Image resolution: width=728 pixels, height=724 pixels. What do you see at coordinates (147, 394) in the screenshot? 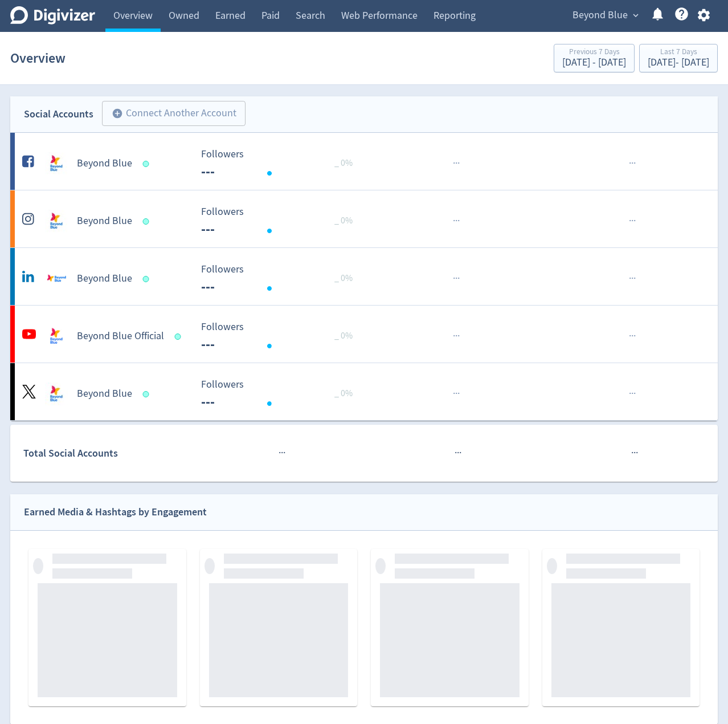
I see `span: Data last synced: 13 Aug 2025, 5:01pm (AEST)` at bounding box center [147, 394].